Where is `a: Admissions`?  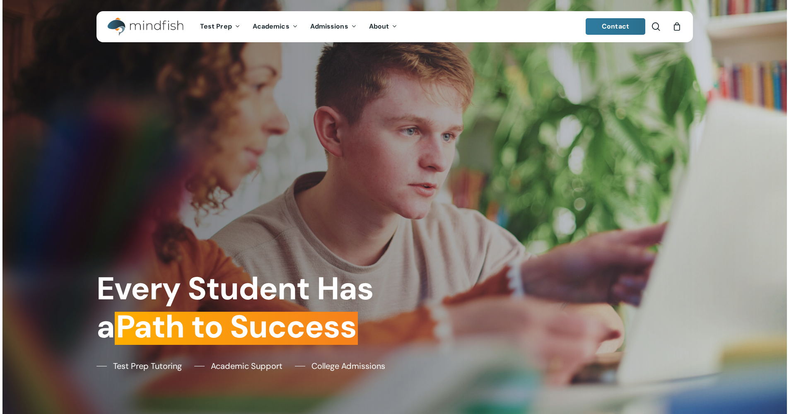
a: Admissions is located at coordinates (333, 27).